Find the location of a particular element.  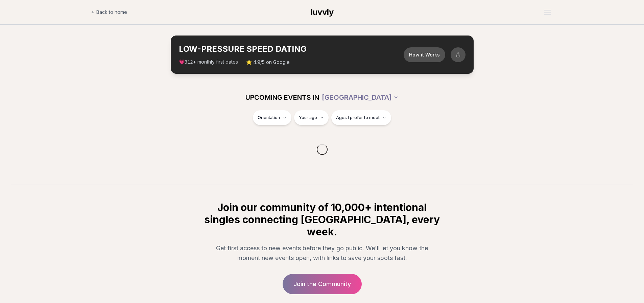

h2: LOW-PRESSURE SPEED DATING is located at coordinates (291, 49).